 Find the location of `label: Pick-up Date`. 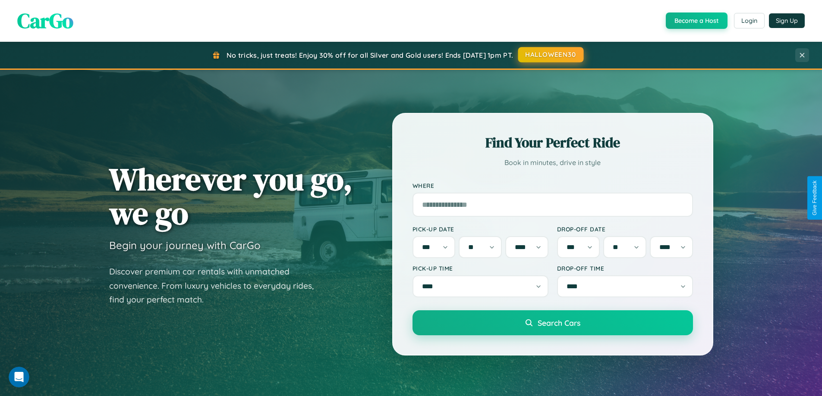

label: Pick-up Date is located at coordinates (480, 229).